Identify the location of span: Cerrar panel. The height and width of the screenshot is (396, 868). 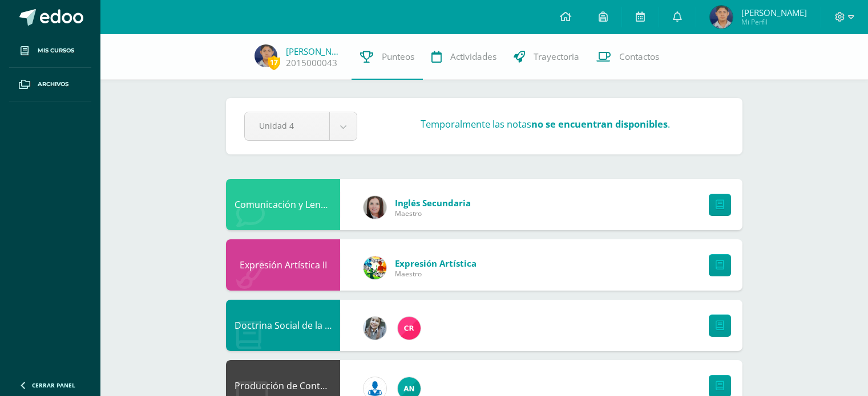
(54, 385).